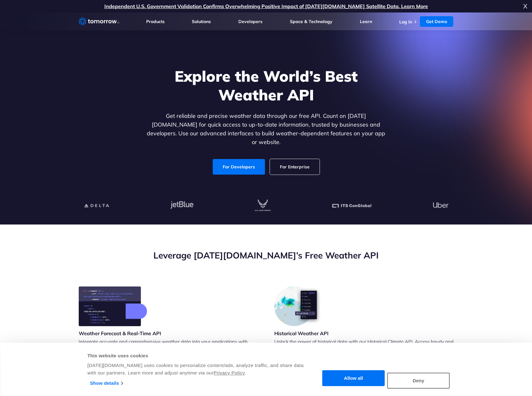 The height and width of the screenshot is (396, 532). I want to click on h3: Historical Weather API, so click(301, 333).